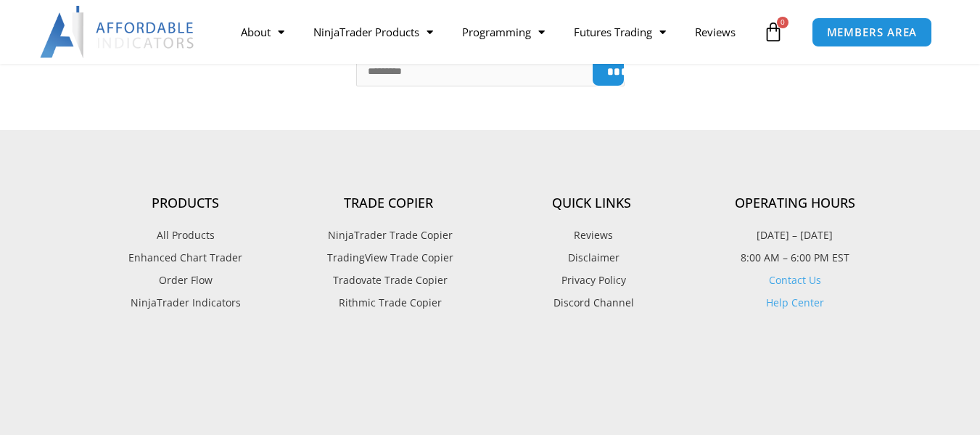 The width and height of the screenshot is (980, 435). Describe the element at coordinates (185, 258) in the screenshot. I see `span: Enhanced Chart Trader` at that location.